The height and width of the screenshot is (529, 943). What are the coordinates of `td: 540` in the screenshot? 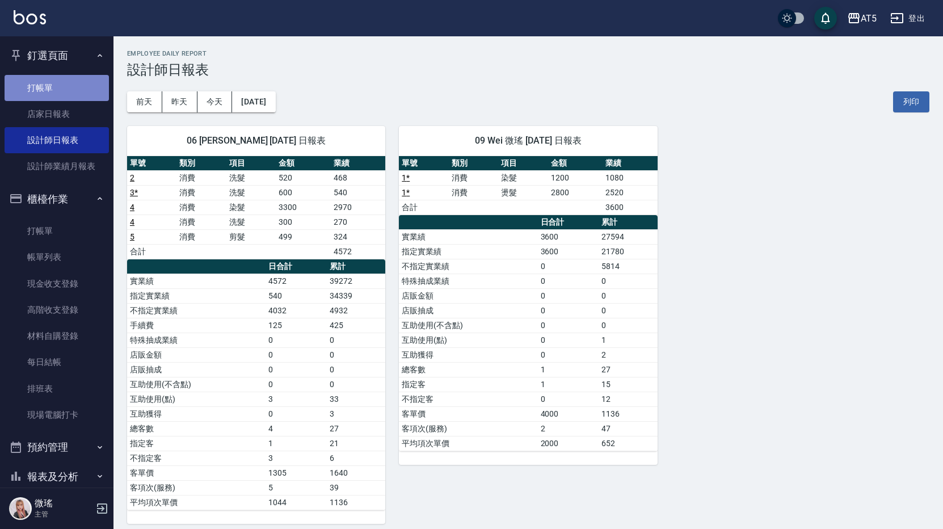 It's located at (358, 192).